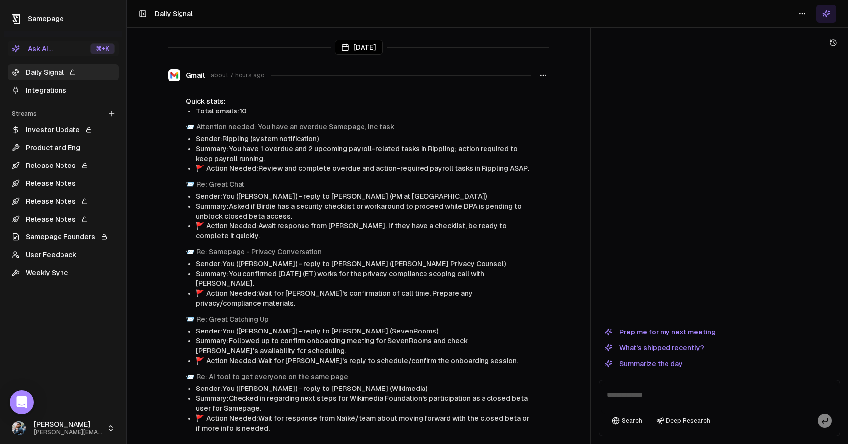  Describe the element at coordinates (363, 139) in the screenshot. I see `li: Sender: Rippling (system notification)` at that location.